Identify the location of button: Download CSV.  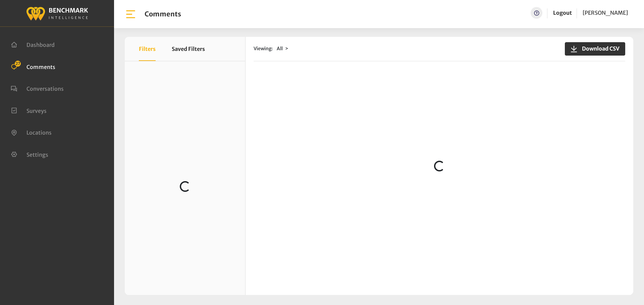
(595, 49).